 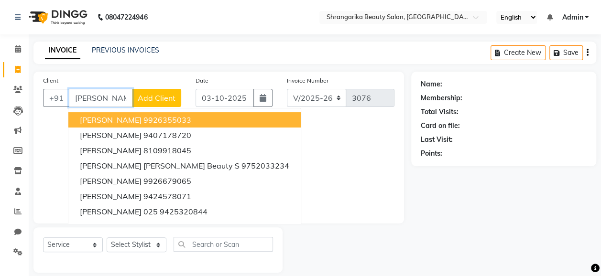 I want to click on span: Admin, so click(x=572, y=17).